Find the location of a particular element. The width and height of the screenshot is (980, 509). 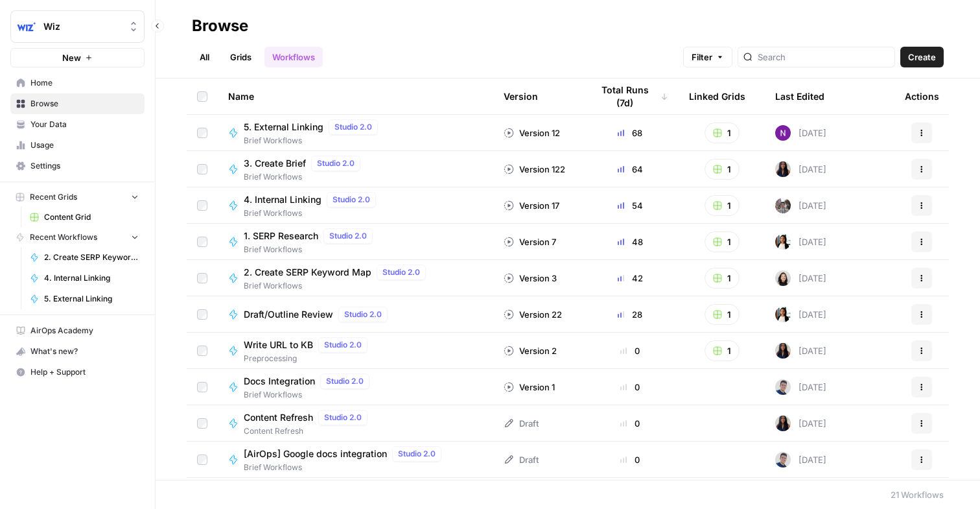

span: 1. SERP Research is located at coordinates (281, 236).